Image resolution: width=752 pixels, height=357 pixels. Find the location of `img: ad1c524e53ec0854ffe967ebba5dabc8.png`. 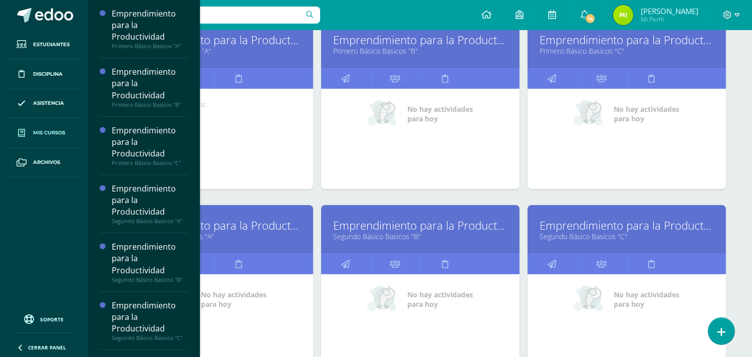

img: ad1c524e53ec0854ffe967ebba5dabc8.png is located at coordinates (623, 15).